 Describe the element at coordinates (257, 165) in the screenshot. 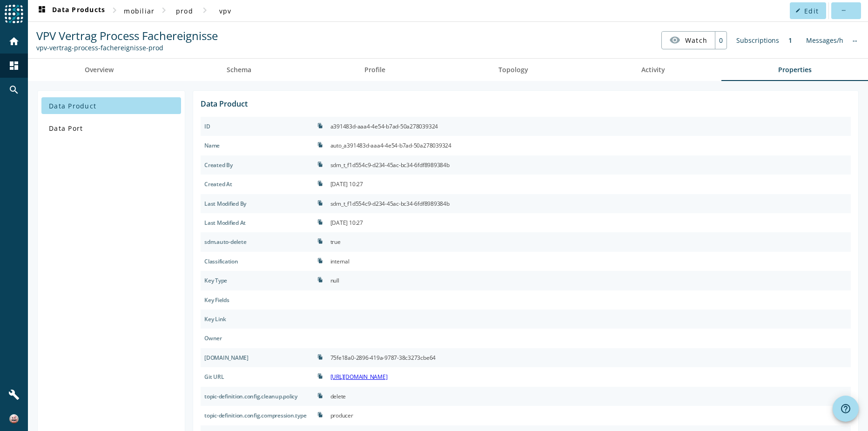

I see `div: sdm.created.by` at that location.